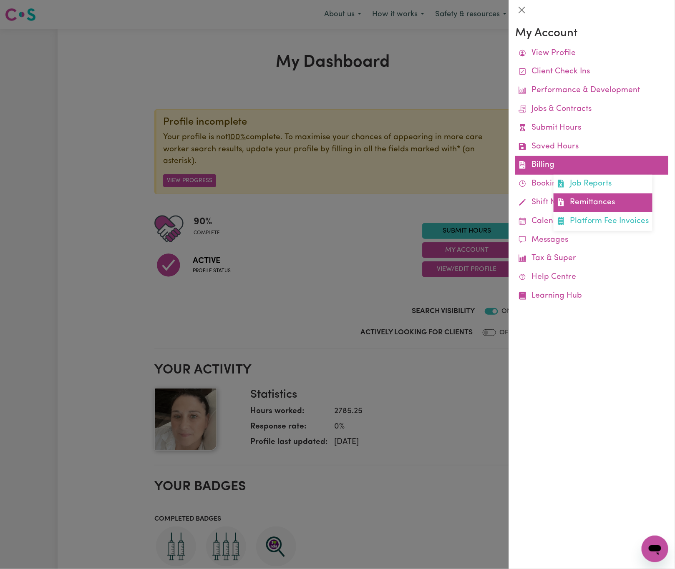 The height and width of the screenshot is (569, 675). What do you see at coordinates (592, 296) in the screenshot?
I see `a: Learning Hub` at bounding box center [592, 296].